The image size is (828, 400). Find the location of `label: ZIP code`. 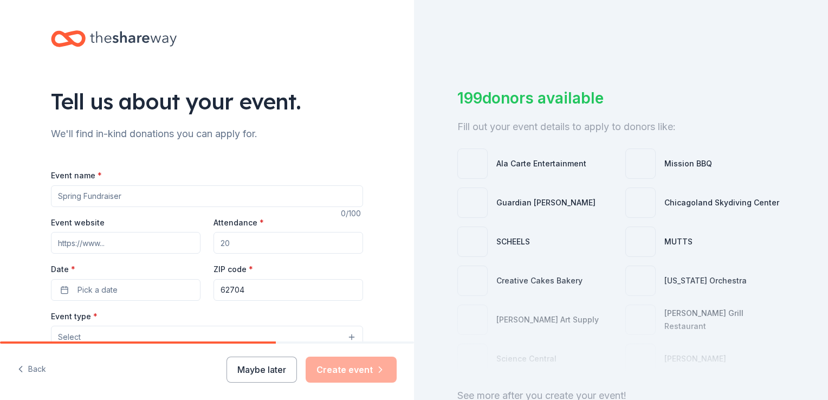

label: ZIP code is located at coordinates (233, 269).